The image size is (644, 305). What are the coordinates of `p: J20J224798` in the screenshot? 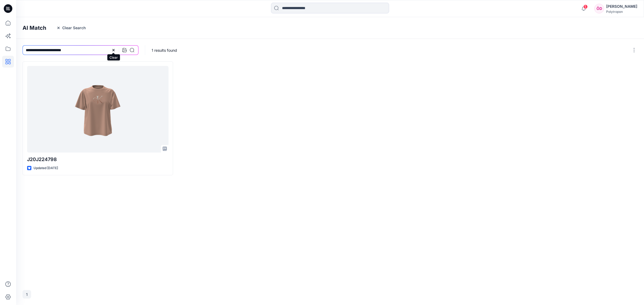 It's located at (98, 160).